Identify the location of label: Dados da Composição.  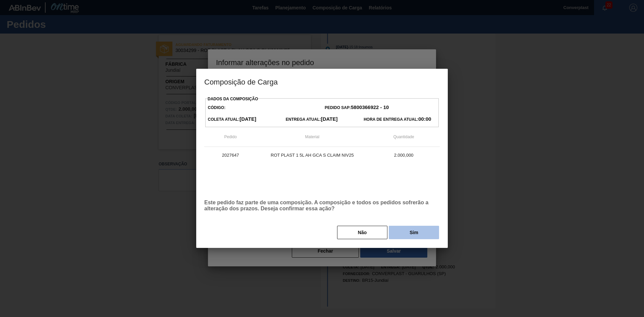
(233, 99).